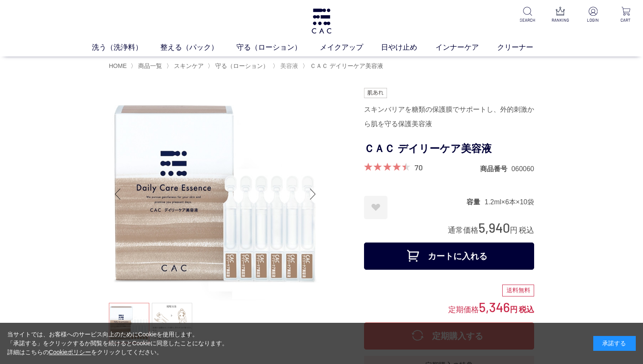  What do you see at coordinates (126, 48) in the screenshot?
I see `a: 洗う（洗浄料）` at bounding box center [126, 48].